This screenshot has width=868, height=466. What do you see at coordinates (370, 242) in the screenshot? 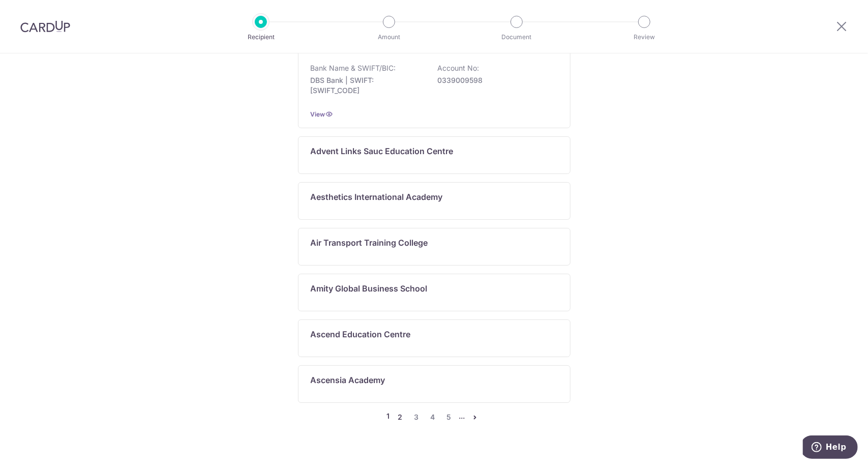
I see `p: Air Transport Training College` at bounding box center [370, 242].